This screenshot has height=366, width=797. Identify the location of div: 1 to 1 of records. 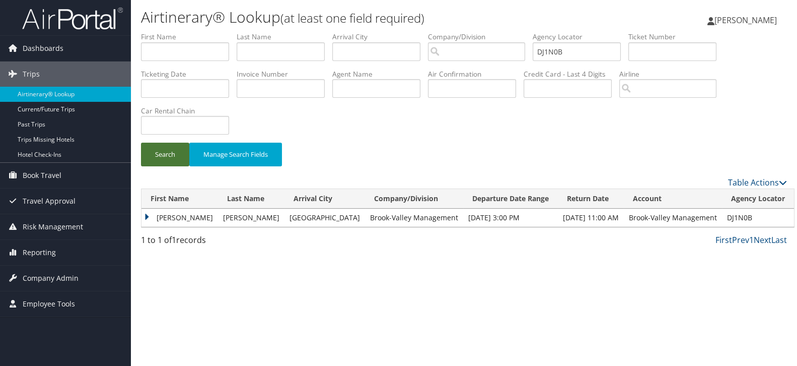
(216, 242).